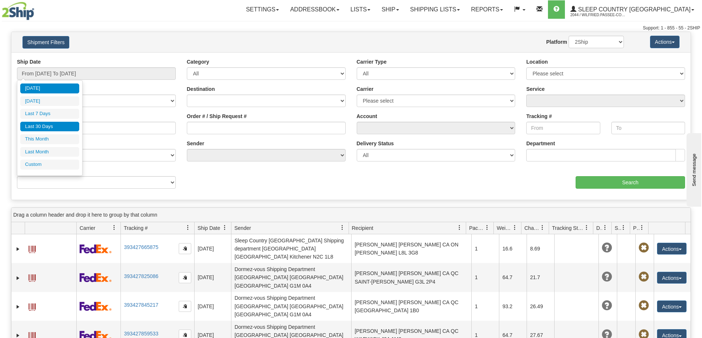 This screenshot has width=702, height=338. Describe the element at coordinates (504, 228) in the screenshot. I see `span: Weight` at that location.